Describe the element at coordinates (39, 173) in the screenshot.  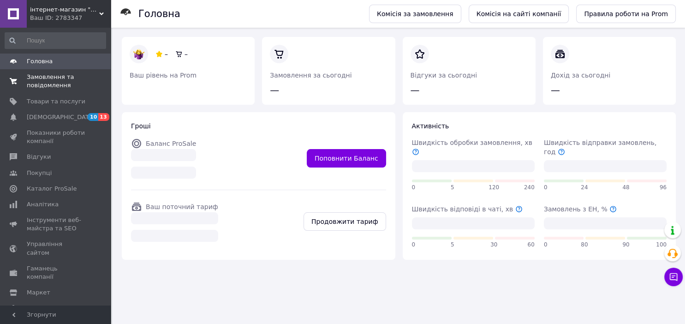
I see `span: Покупці` at that location.